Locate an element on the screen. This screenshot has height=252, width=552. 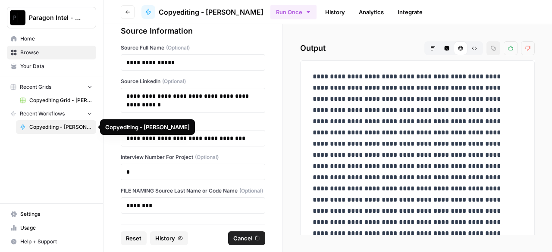
a: Your Data is located at coordinates (51, 66).